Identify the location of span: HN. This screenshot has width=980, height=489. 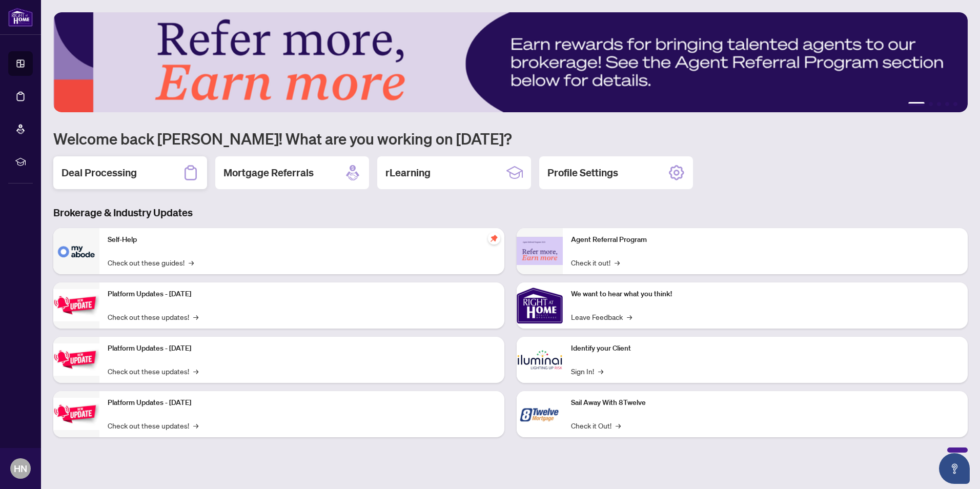
(20, 469).